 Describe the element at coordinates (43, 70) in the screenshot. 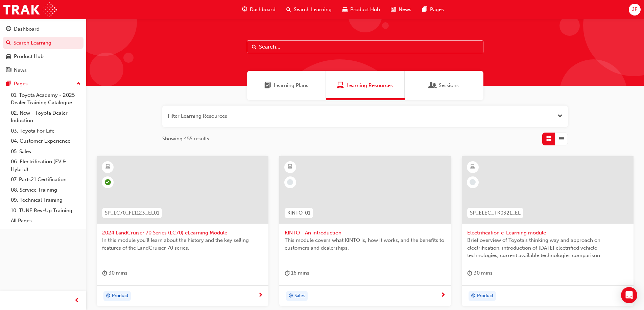

I see `a: News` at that location.